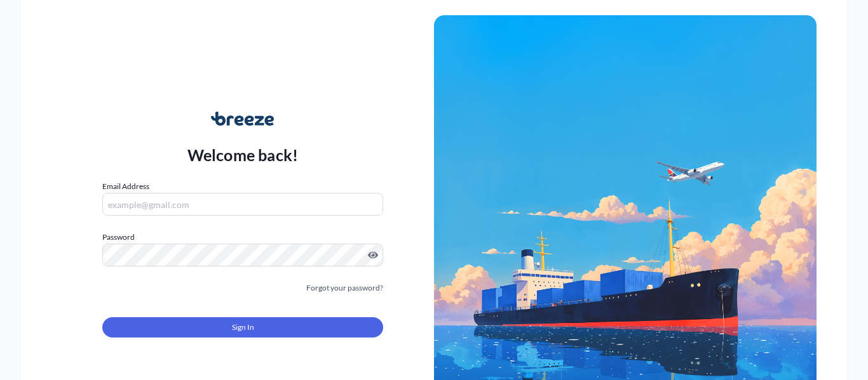 This screenshot has width=868, height=380. I want to click on button: Show password, so click(373, 255).